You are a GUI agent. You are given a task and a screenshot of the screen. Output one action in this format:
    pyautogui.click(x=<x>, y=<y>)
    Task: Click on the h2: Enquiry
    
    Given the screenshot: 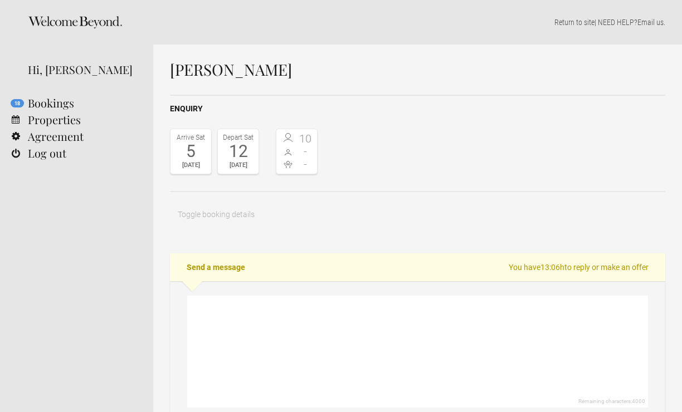 What is the action you would take?
    pyautogui.click(x=417, y=109)
    